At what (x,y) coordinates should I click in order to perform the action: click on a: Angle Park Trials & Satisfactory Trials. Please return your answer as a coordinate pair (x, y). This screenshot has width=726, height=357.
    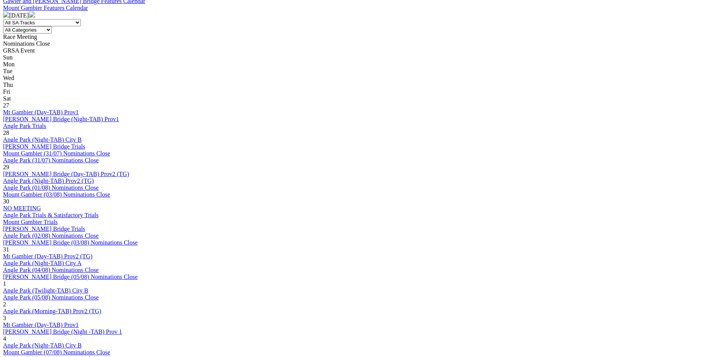
    Looking at the image, I should click on (51, 215).